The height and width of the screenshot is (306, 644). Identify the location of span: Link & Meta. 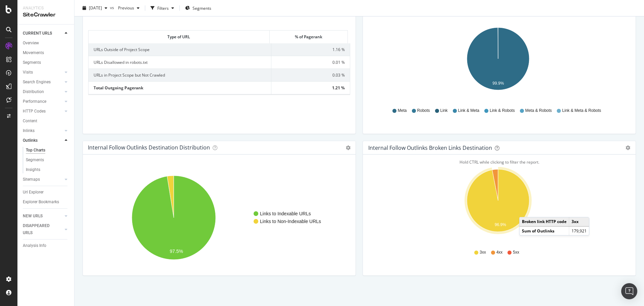
(469, 111).